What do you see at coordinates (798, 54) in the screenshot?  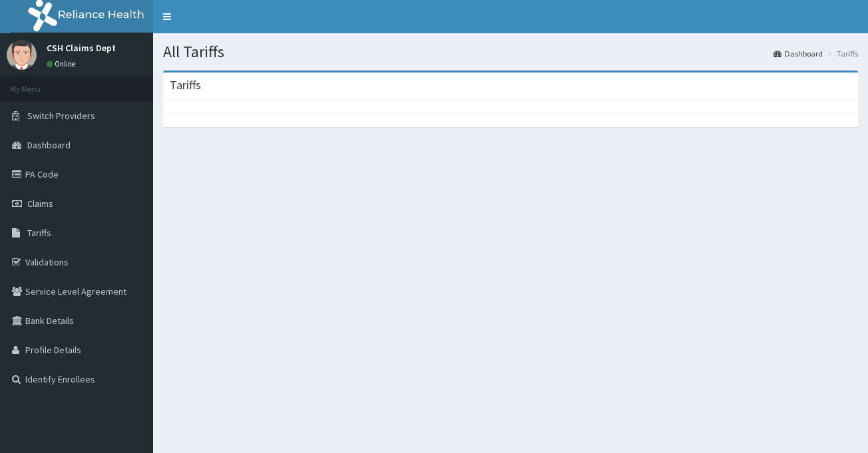 I see `a: Dashboard` at bounding box center [798, 54].